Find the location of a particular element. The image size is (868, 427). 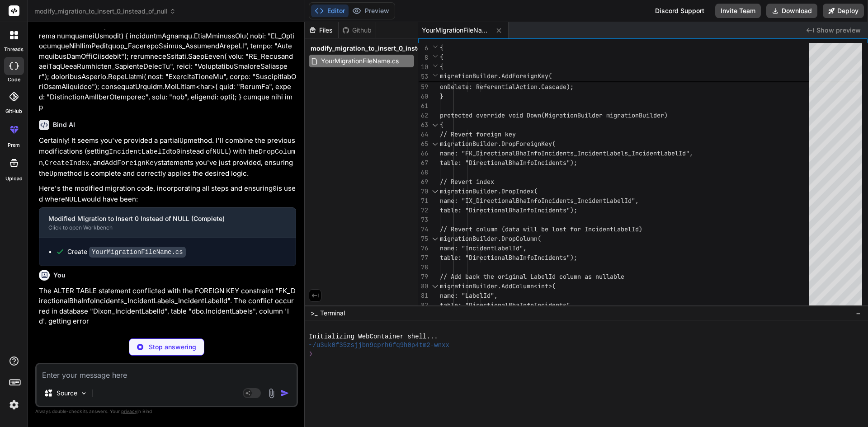

div: 68 is located at coordinates (423, 172).